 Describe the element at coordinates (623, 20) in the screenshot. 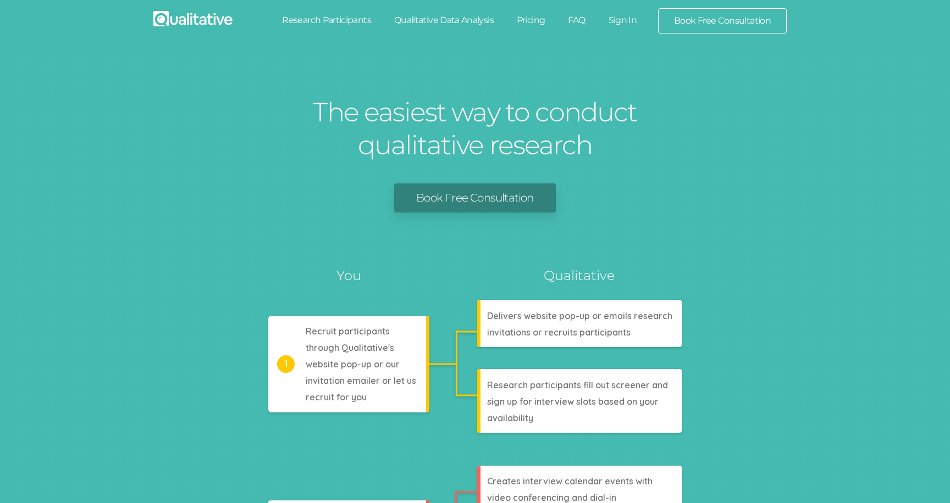

I see `a: Sign In` at that location.